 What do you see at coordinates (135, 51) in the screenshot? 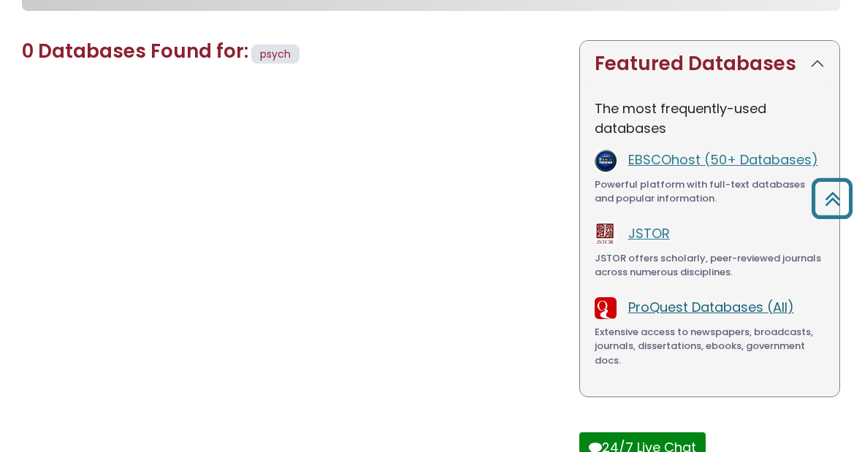
I see `span: 0 Databases Found for:` at bounding box center [135, 51].